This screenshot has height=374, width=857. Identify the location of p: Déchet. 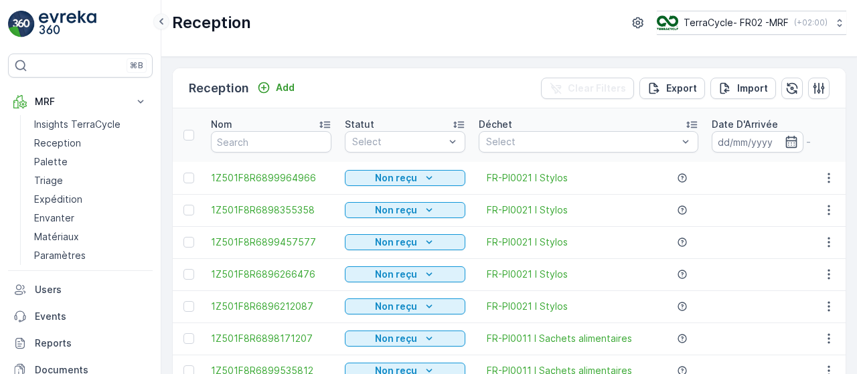
(495, 124).